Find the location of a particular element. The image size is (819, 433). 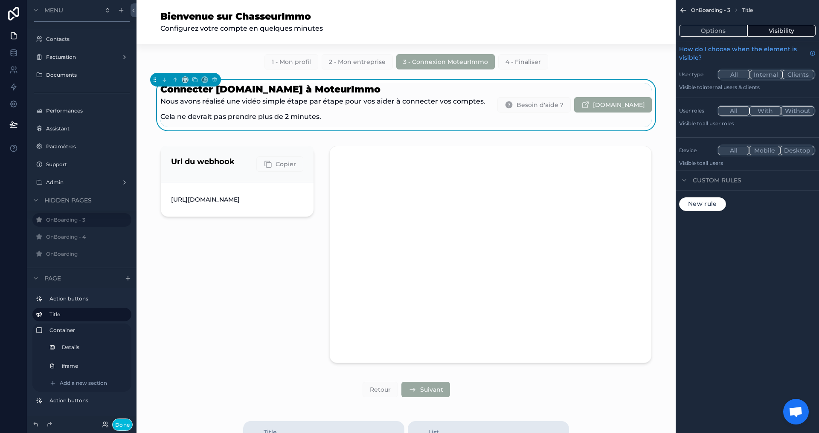

a: Facturation is located at coordinates (80, 57).